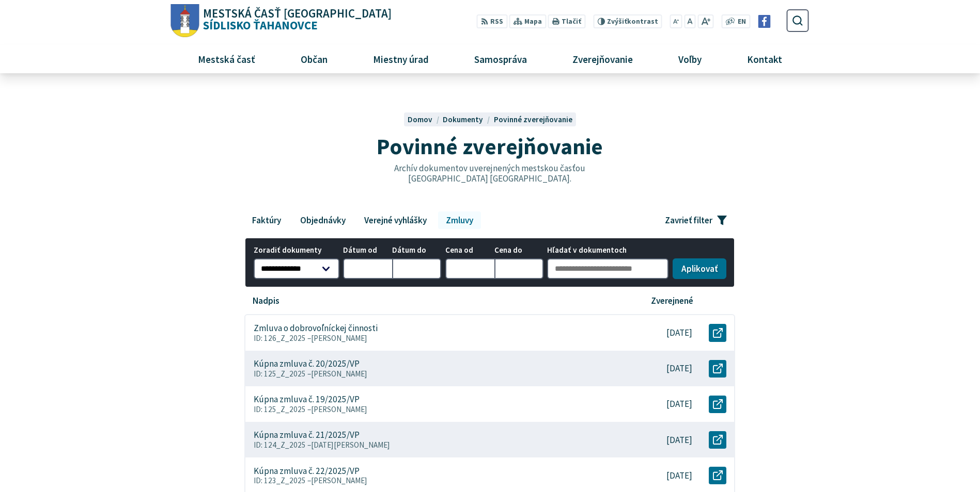 This screenshot has width=980, height=492. What do you see at coordinates (425, 120) in the screenshot?
I see `a: Domov` at bounding box center [425, 120].